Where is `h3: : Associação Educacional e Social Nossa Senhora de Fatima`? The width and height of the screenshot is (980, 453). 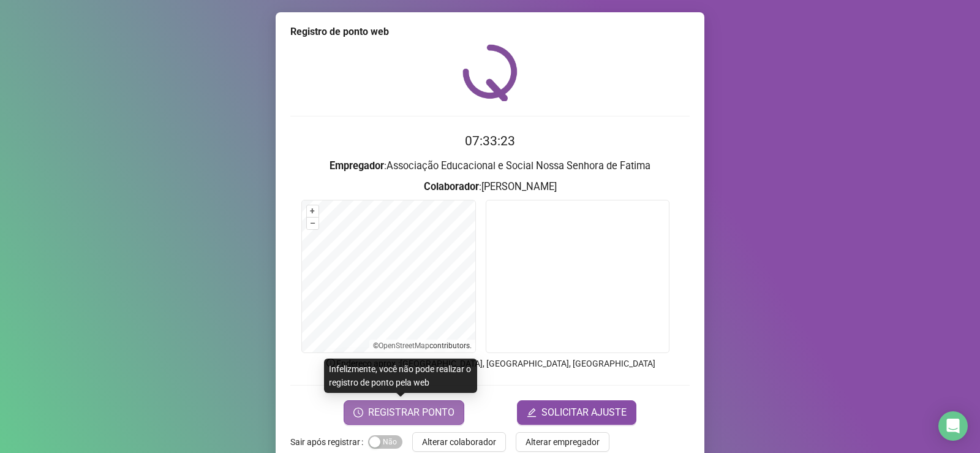
h3: : Associação Educacional e Social Nossa Senhora de Fatima is located at coordinates (490, 166).